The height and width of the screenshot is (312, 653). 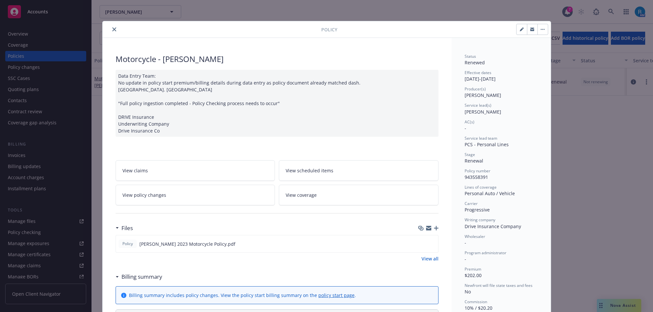 I want to click on span: View scheduled items, so click(x=310, y=170).